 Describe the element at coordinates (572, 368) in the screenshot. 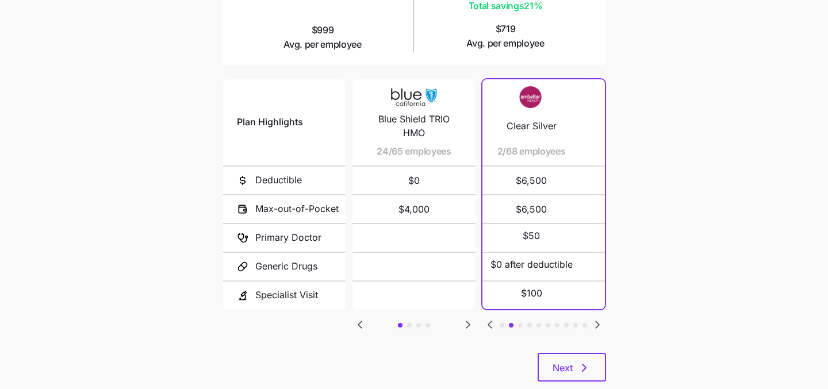

I see `button: Next` at that location.